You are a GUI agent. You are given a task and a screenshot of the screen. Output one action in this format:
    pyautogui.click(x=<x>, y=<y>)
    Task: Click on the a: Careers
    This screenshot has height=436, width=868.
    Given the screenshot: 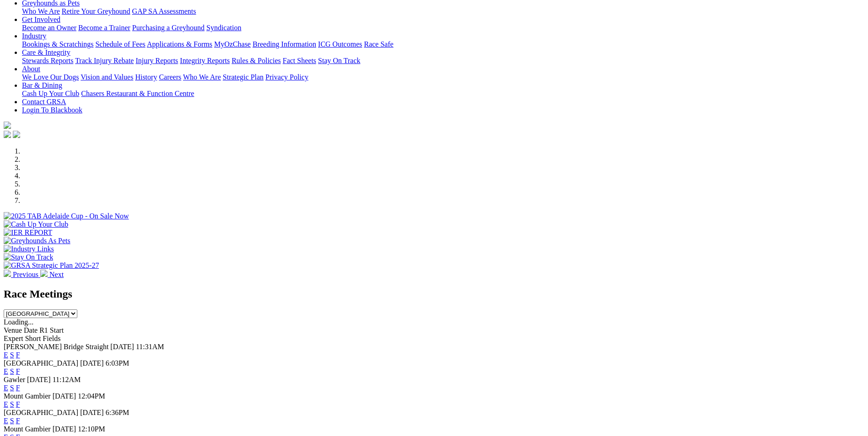 What is the action you would take?
    pyautogui.click(x=170, y=77)
    